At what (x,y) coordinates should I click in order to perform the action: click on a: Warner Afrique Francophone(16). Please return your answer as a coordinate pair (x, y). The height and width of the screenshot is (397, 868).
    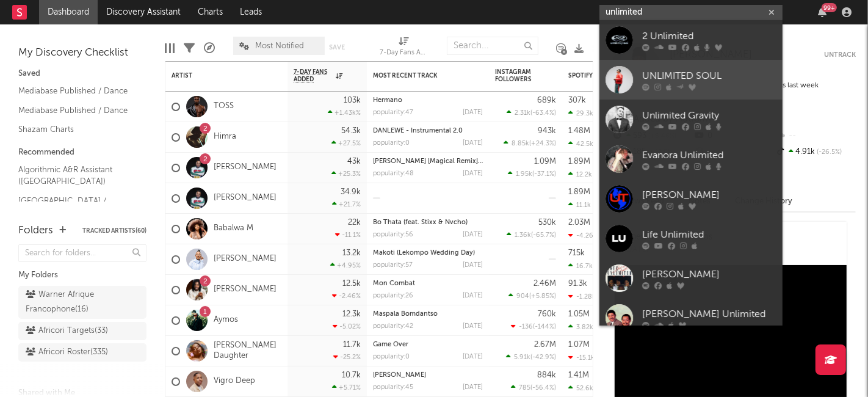
    Looking at the image, I should click on (82, 302).